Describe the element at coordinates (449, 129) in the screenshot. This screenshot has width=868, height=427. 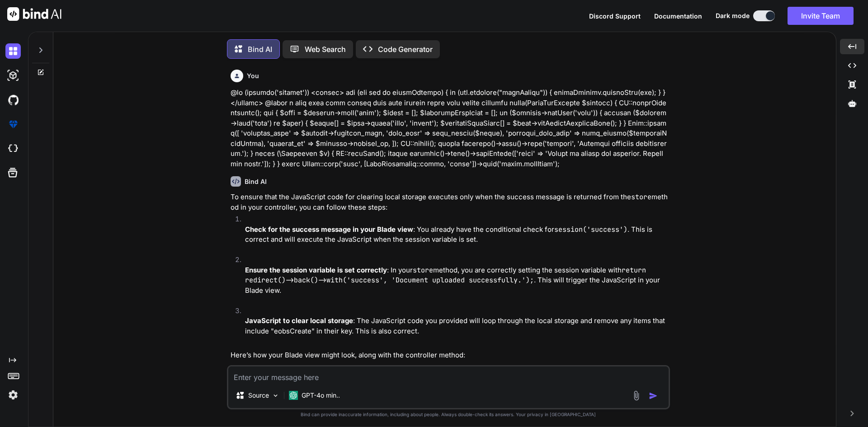
I see `p: @lo (ipsumdo('sitamet')) <consec> adi (eli sed do eiusmOdtempo) { in (utl.etdolore("magnAaliqu"))...` at that location.